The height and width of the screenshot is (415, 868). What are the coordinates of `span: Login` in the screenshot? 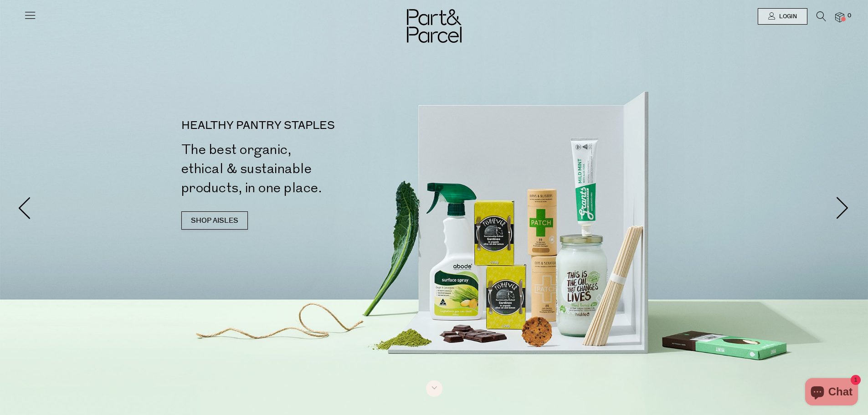 It's located at (787, 16).